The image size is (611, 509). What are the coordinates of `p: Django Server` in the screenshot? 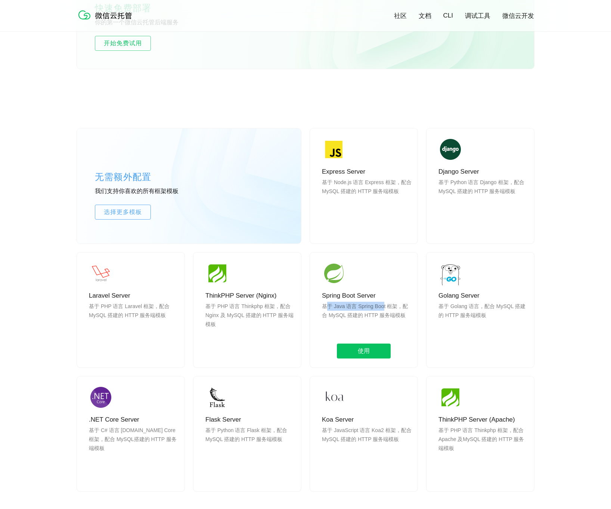 It's located at (483, 172).